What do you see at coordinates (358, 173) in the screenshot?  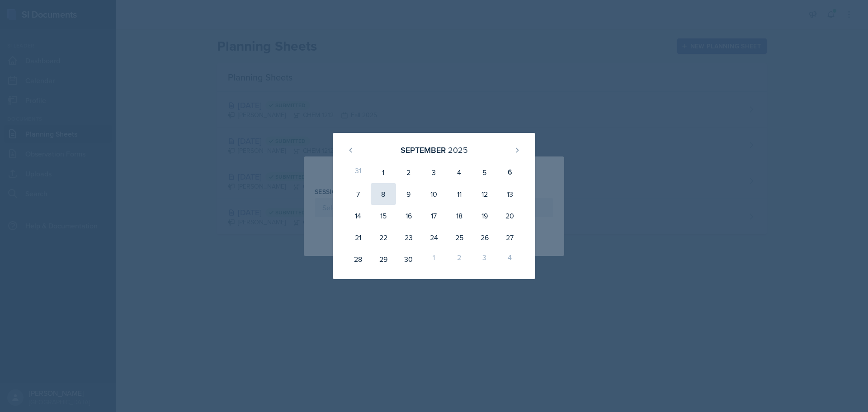 I see `div: 31` at bounding box center [358, 173].